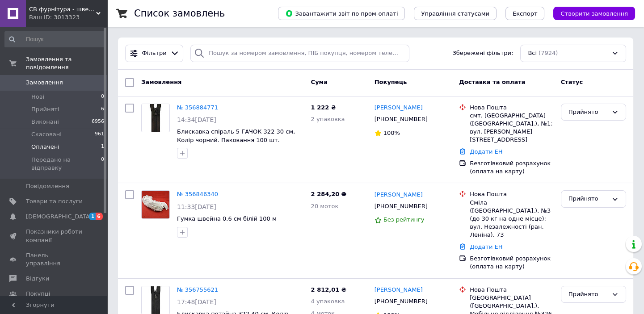  Describe the element at coordinates (299, 53) in the screenshot. I see `input: Пошук за номером замовлення, ПІБ покупця, номером телефону, Email, номером накладної` at that location.